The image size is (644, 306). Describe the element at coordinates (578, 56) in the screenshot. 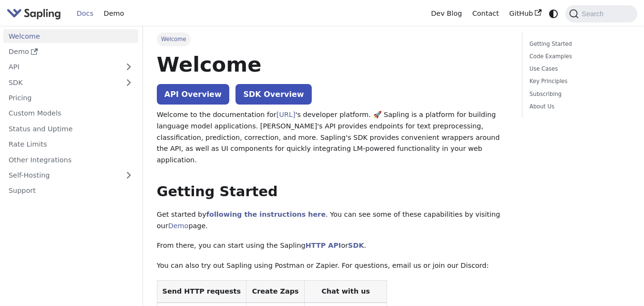

I see `a: Code Examples` at that location.